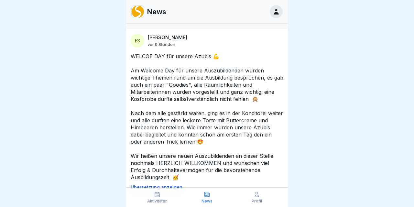 The image size is (414, 207). I want to click on p: Profil, so click(257, 201).